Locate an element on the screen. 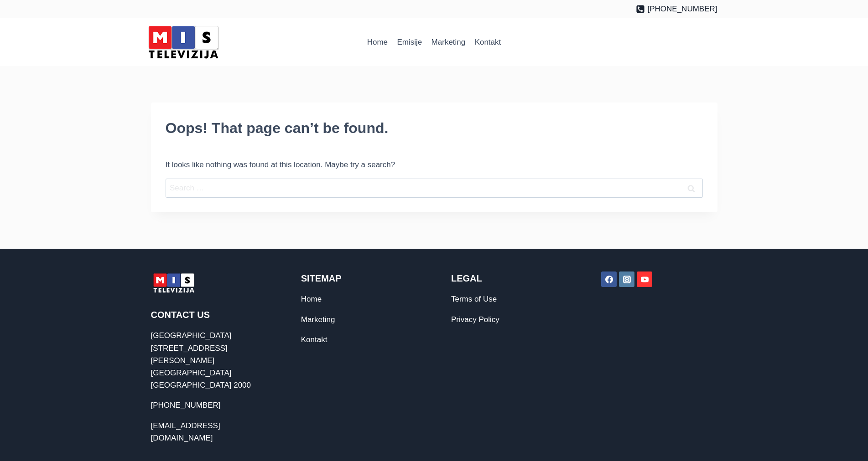 This screenshot has width=868, height=461. a: Privacy Policy is located at coordinates (476, 320).